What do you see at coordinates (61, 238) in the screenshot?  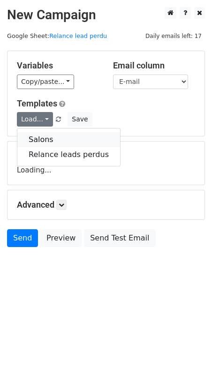 I see `a: Preview` at bounding box center [61, 238].